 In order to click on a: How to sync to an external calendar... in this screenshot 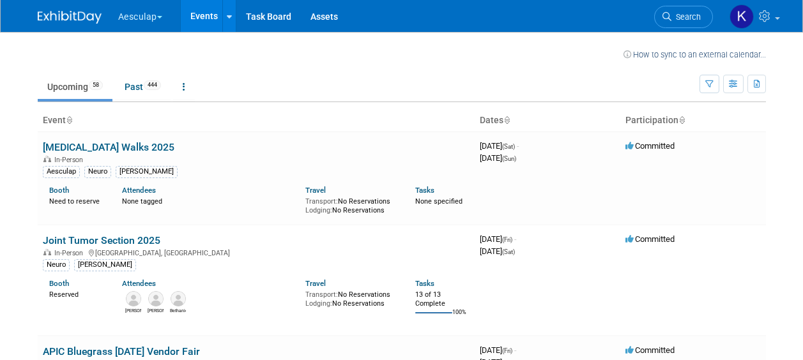, I will do `click(695, 54)`.